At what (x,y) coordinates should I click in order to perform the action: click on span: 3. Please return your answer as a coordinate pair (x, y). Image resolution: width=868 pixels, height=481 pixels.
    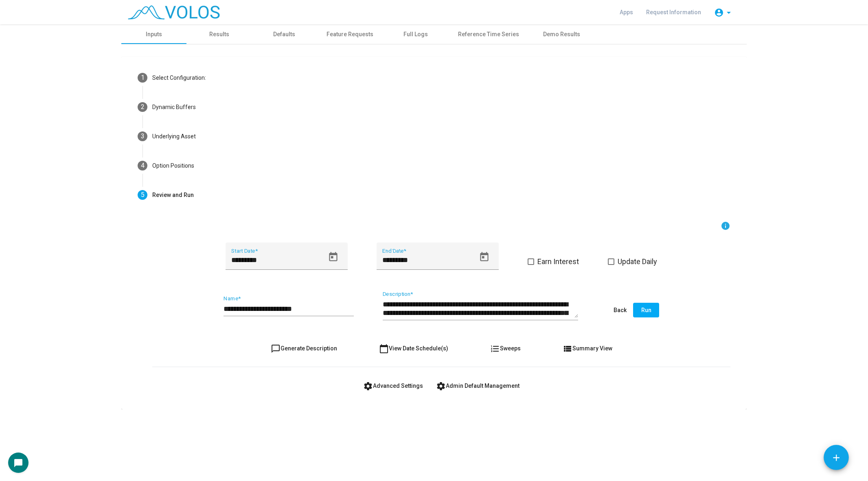
    Looking at the image, I should click on (142, 136).